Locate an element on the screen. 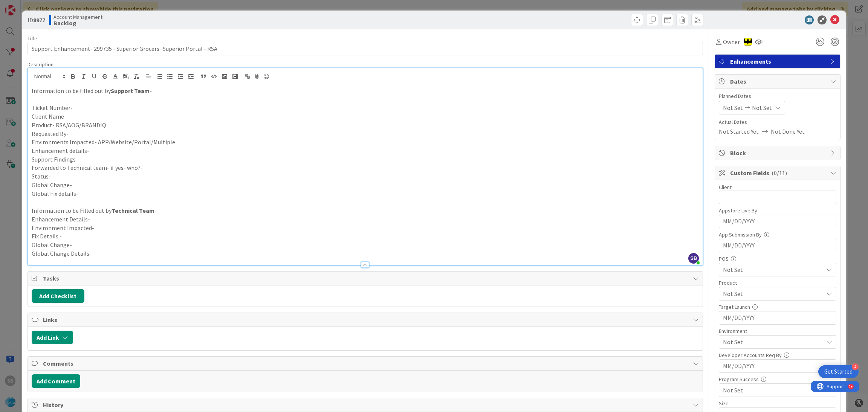  div: Appstore Live By is located at coordinates (778, 210).